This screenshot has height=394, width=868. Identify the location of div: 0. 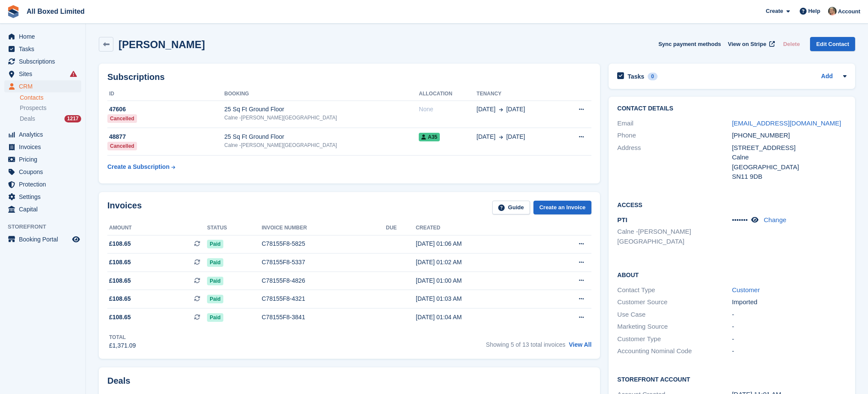
(653, 76).